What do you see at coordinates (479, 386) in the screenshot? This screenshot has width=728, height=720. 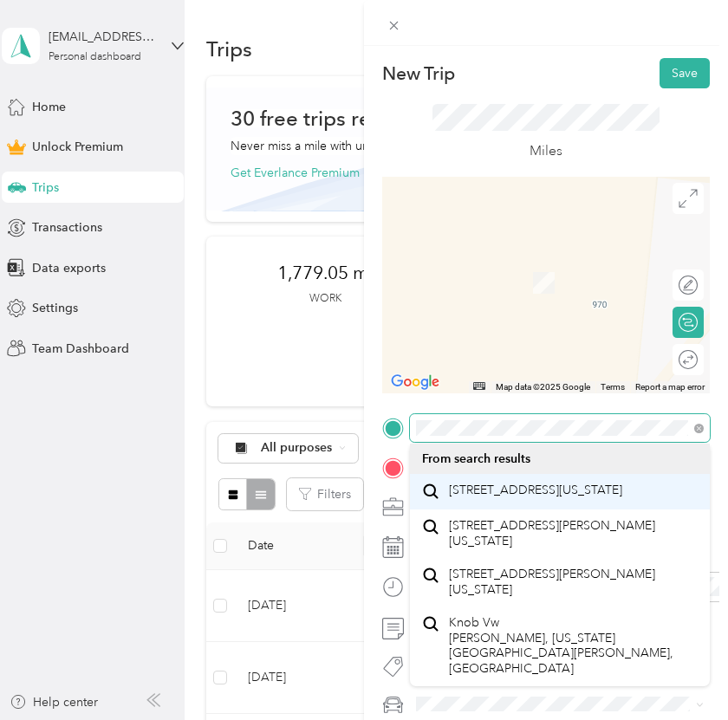 I see `button: Keyboard shortcuts` at bounding box center [479, 386].